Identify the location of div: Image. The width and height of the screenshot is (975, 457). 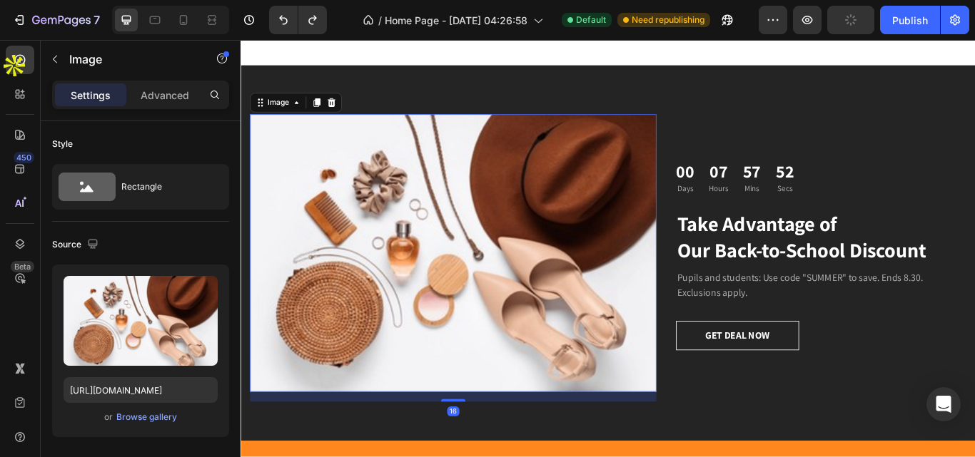
(44, 74).